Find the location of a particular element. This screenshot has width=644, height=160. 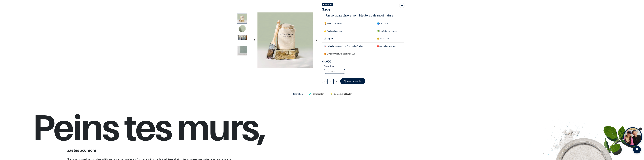

div: Open Tolstoy is located at coordinates (633, 137).